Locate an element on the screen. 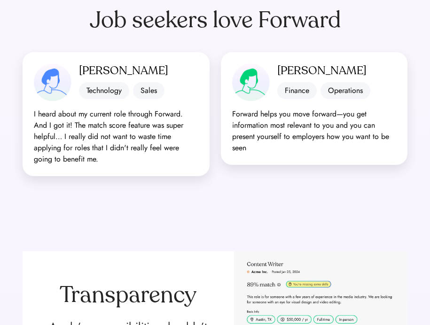  div: Sales is located at coordinates (148, 91).